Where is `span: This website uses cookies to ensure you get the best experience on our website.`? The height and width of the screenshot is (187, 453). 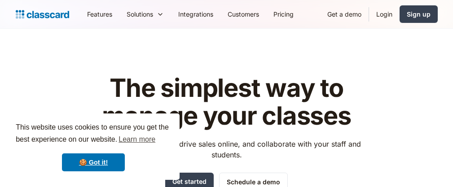
span: This website uses cookies to ensure you get the best experience on our website. is located at coordinates (93, 134).